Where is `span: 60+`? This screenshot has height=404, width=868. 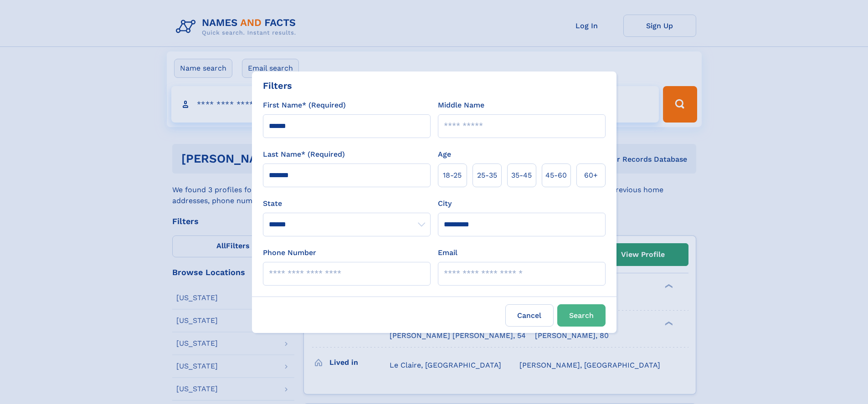 span: 60+ is located at coordinates (591, 175).